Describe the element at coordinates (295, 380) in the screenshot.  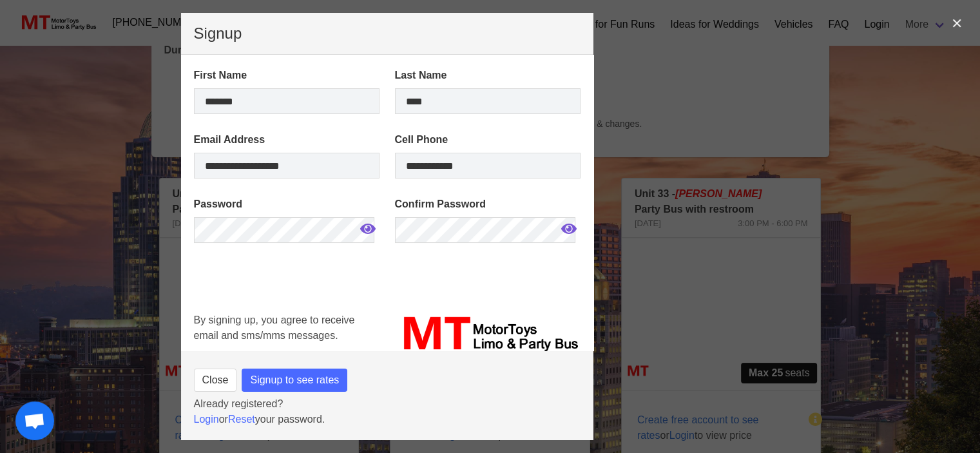
I see `span: Signup to see rates` at that location.